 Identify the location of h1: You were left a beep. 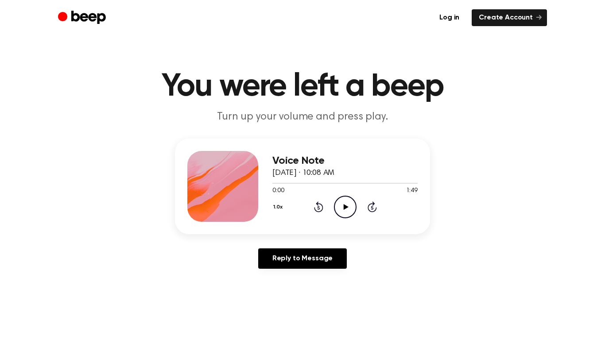
(303, 87).